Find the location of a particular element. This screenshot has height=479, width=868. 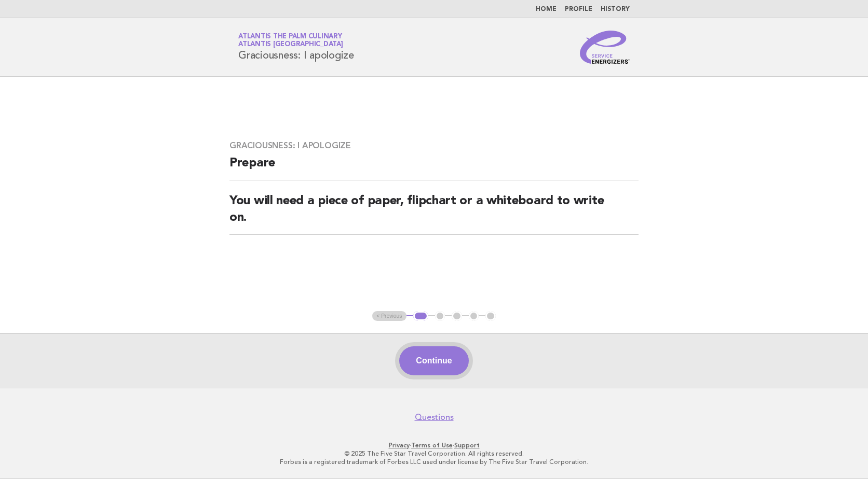

h2: Prepare is located at coordinates (434, 168).